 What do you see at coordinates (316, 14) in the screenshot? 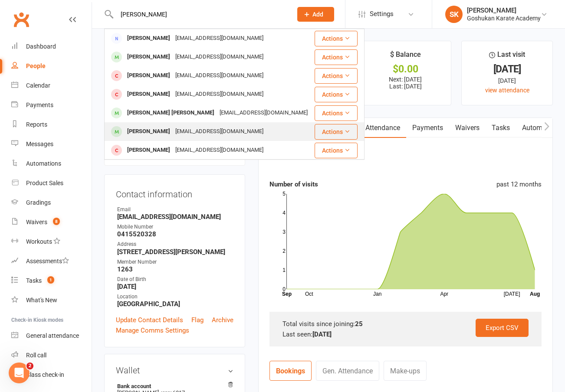
I see `button: Add` at bounding box center [316, 14].